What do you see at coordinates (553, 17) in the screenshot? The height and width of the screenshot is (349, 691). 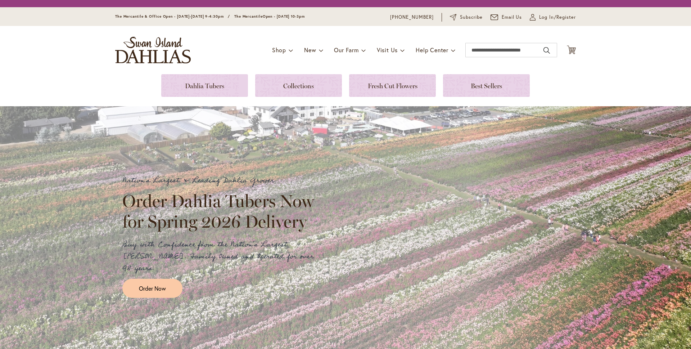 I see `a: Log In/Register` at bounding box center [553, 17].